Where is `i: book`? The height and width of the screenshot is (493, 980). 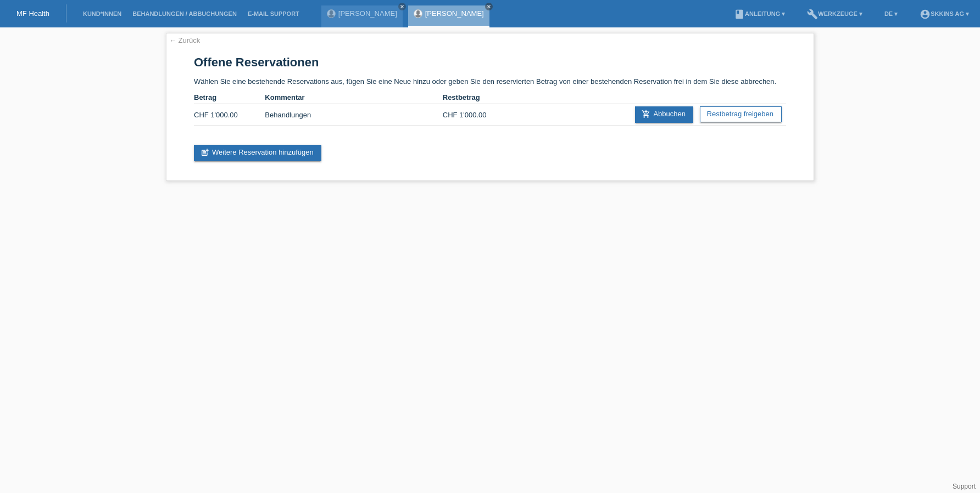 i: book is located at coordinates (739, 14).